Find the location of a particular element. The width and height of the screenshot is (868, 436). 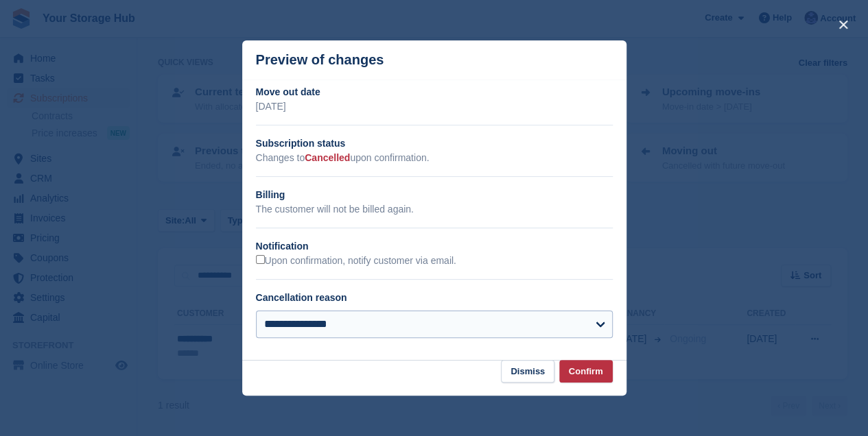

h2: Move out date is located at coordinates (434, 92).